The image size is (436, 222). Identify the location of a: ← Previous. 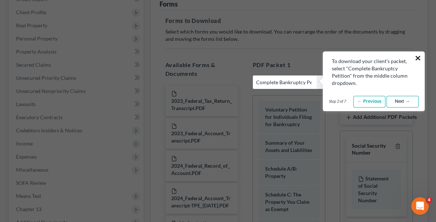
(369, 102).